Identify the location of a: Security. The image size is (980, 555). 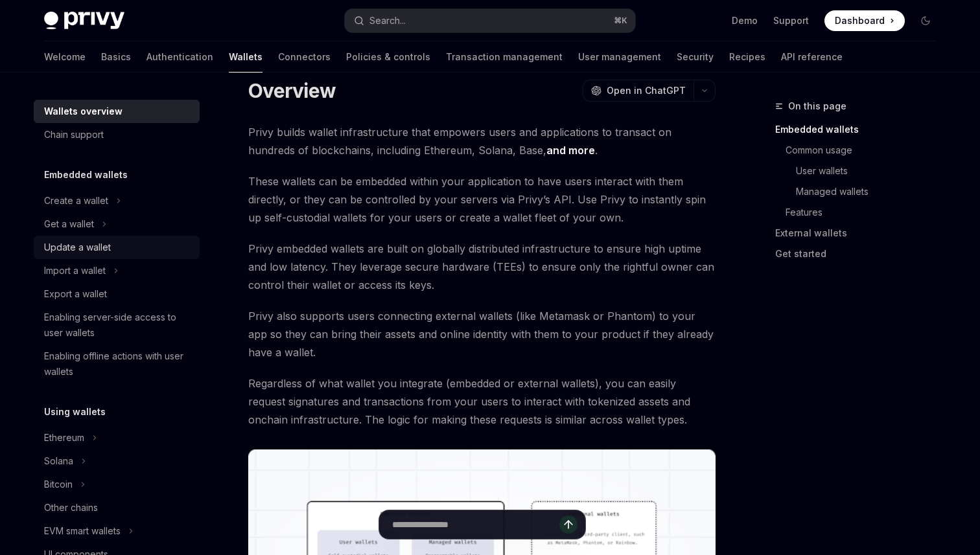
(694, 57).